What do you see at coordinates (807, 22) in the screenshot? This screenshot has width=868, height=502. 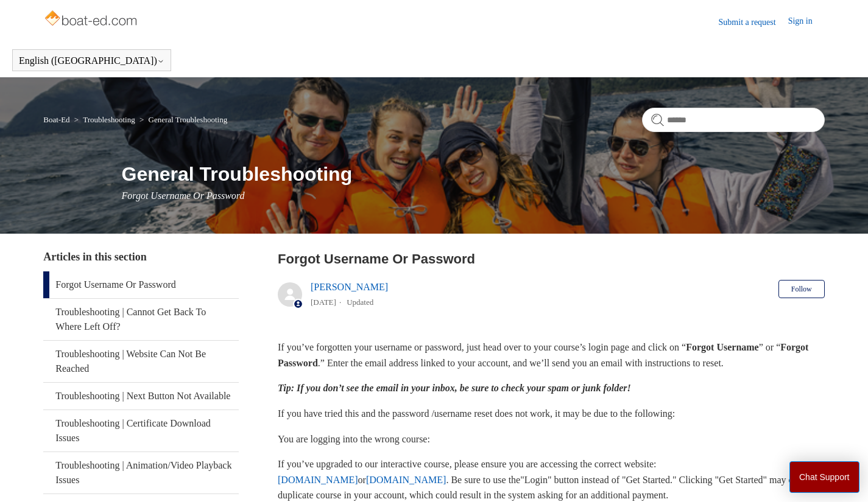 I see `a: Sign in` at bounding box center [807, 22].